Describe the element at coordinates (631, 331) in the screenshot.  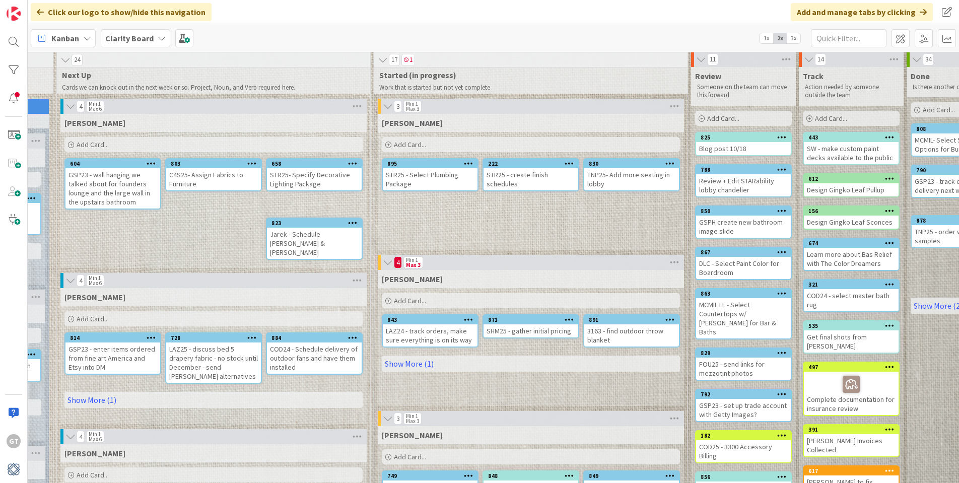
I see `div: 8913163 - find outdoor throw blanket` at that location.